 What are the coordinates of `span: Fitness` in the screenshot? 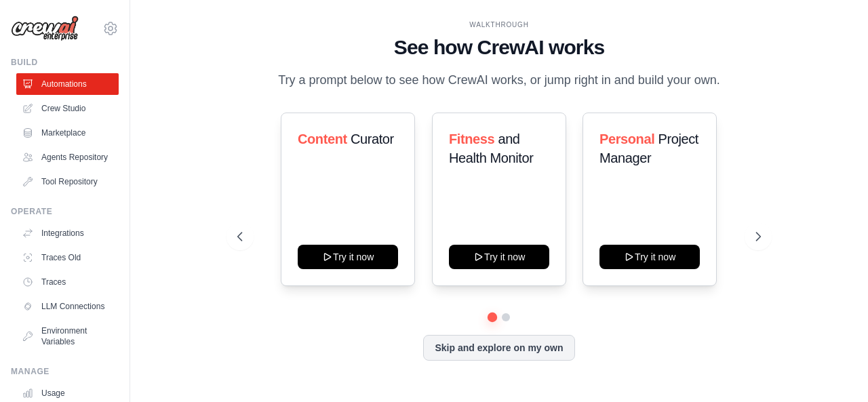 It's located at (471, 139).